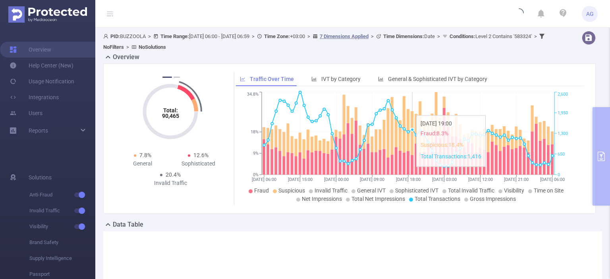  I want to click on div: General, so click(143, 164).